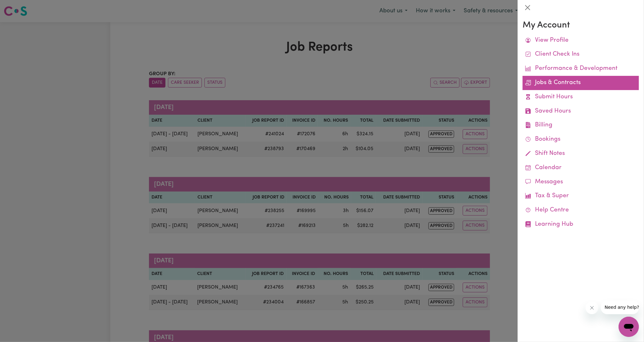 This screenshot has height=342, width=644. What do you see at coordinates (21, 7) in the screenshot?
I see `span: Need any help?` at bounding box center [21, 7].